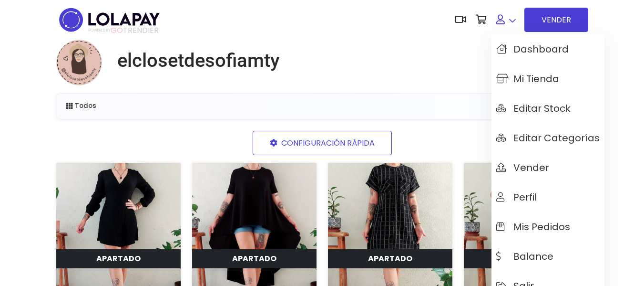  What do you see at coordinates (548, 197) in the screenshot?
I see `a: Perfil` at bounding box center [548, 197].